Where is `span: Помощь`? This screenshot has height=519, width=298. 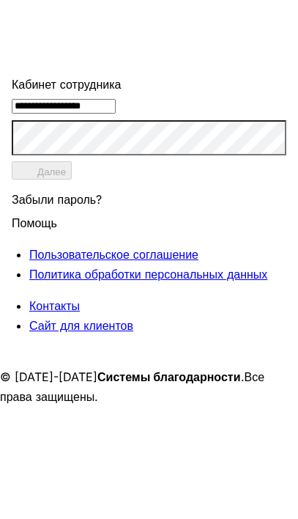 span: Помощь is located at coordinates (34, 218).